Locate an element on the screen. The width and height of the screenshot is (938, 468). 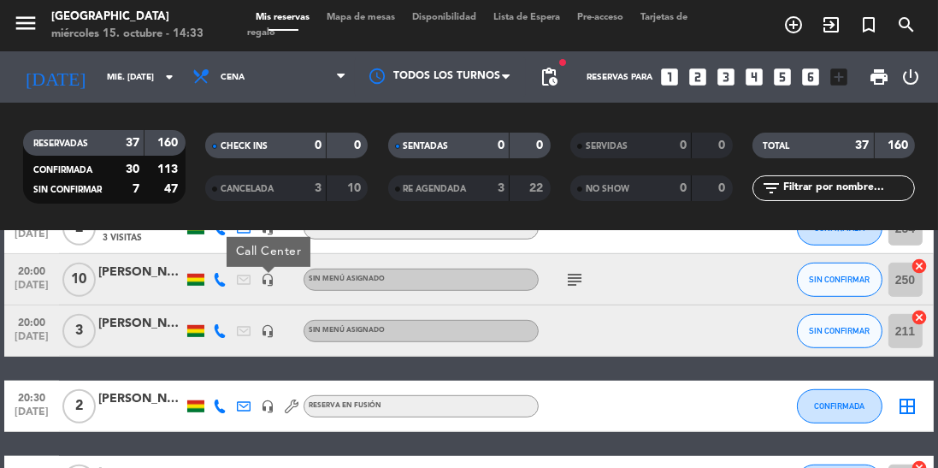
button: CONFIRMADA is located at coordinates (840, 406).